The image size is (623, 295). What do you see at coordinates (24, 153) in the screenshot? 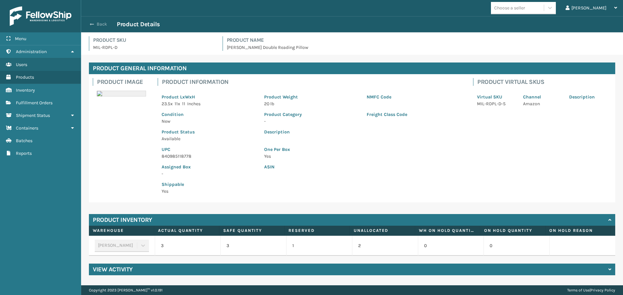
I see `span: Reports` at bounding box center [24, 153].